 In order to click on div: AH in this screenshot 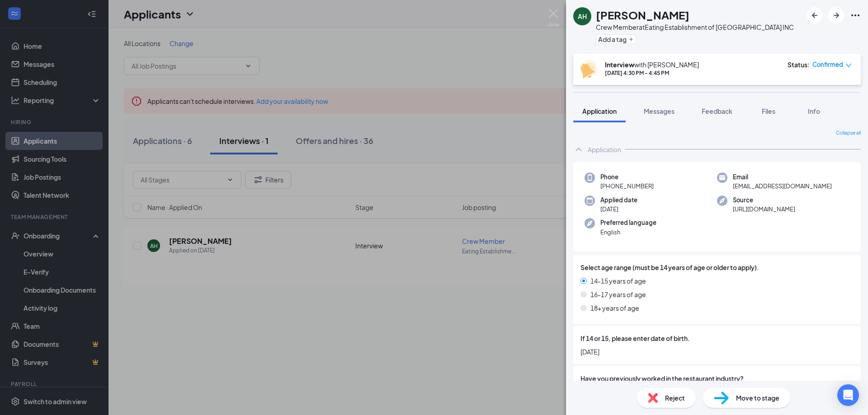, I will do `click(582, 17)`.